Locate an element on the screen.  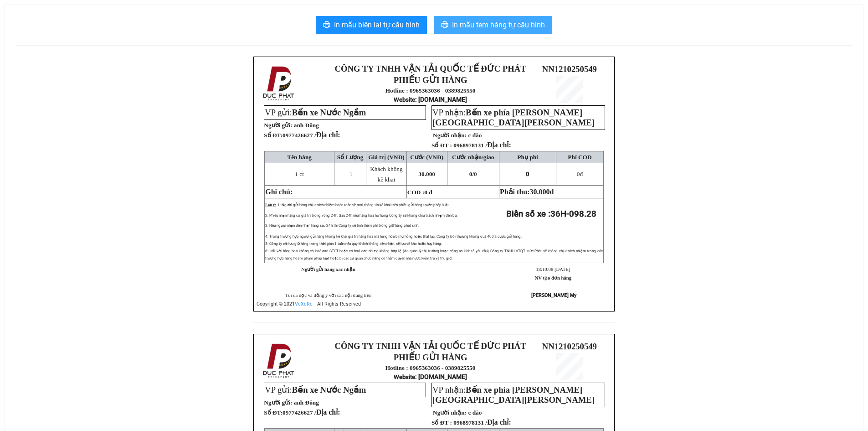
a: VeXeRe is located at coordinates (303, 304).